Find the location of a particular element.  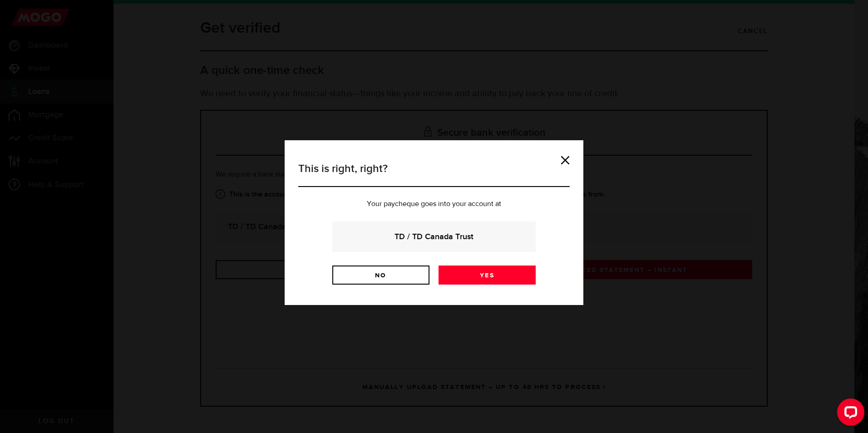

a: Yes is located at coordinates (487, 275).